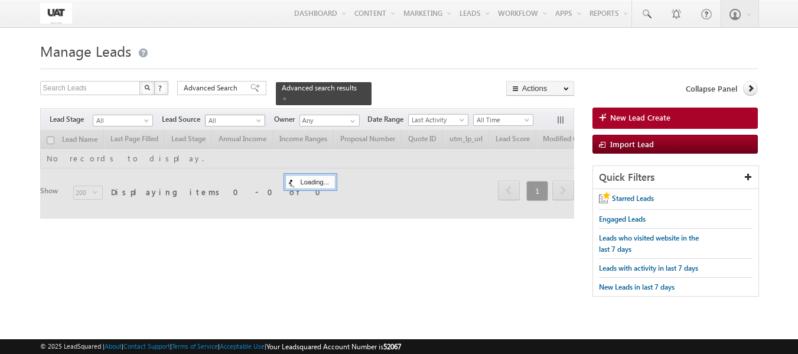 This screenshot has width=798, height=354. I want to click on input: Type to Search, so click(330, 121).